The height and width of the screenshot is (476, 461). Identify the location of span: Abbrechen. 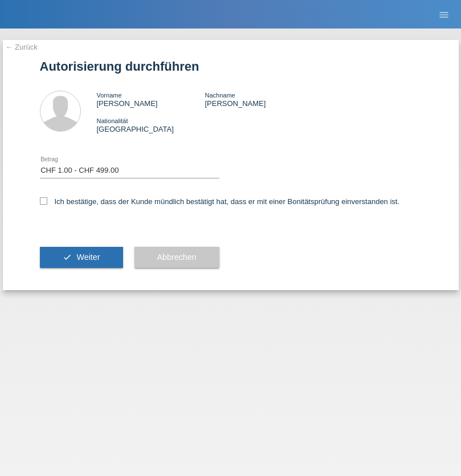
(177, 257).